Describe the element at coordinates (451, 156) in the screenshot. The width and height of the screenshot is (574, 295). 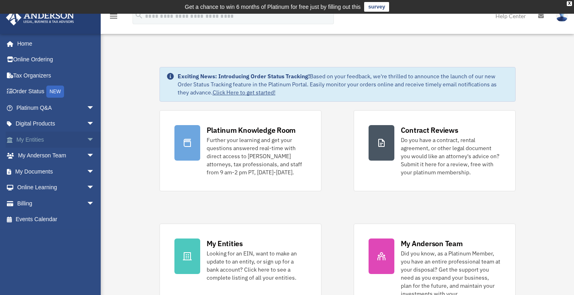
I see `div: Do you have a contract, rental agreement, or other legal document you would like an attorney's ad...` at that location.